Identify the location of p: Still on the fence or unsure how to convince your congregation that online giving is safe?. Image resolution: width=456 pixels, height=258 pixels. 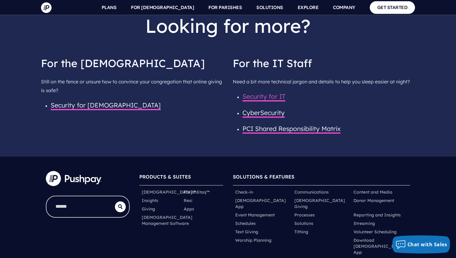
(132, 86).